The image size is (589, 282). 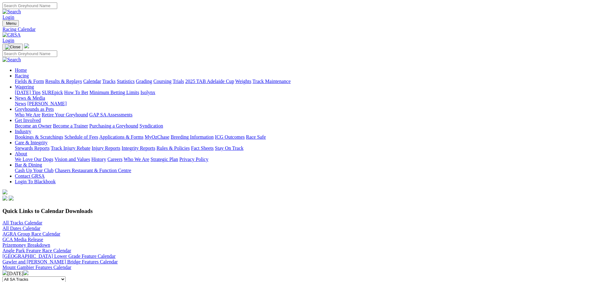 I want to click on a: Racing, so click(x=22, y=75).